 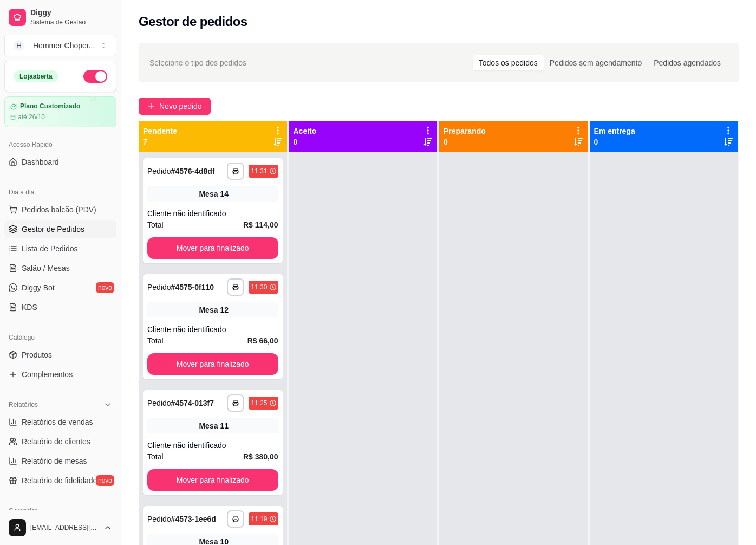 What do you see at coordinates (23, 405) in the screenshot?
I see `span: Relatórios` at bounding box center [23, 405].